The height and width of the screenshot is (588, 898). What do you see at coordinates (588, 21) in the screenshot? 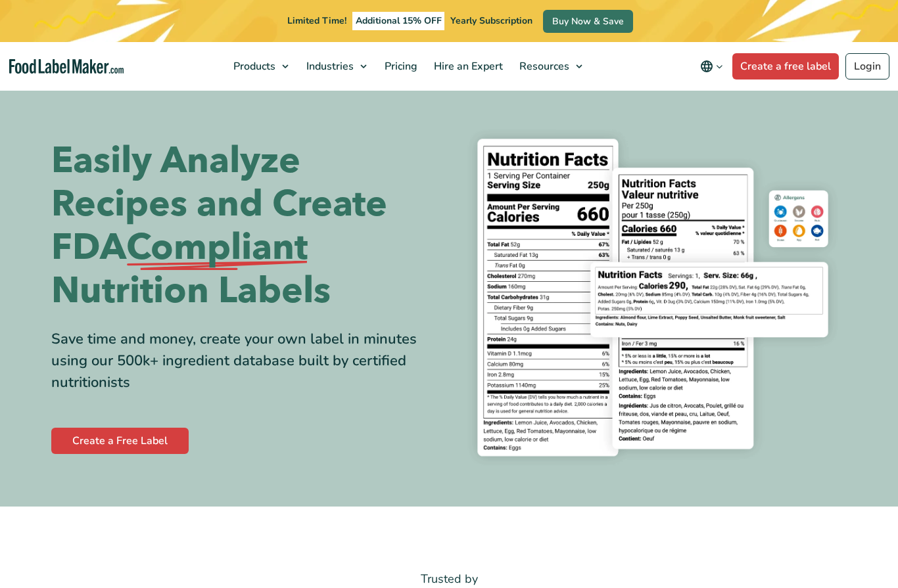
I see `a: Buy Now & Save` at bounding box center [588, 21].